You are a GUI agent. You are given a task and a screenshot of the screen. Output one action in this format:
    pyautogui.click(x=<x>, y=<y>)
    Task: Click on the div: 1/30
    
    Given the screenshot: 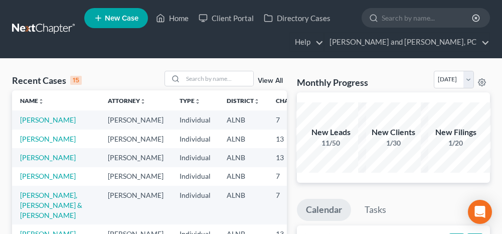 What is the action you would take?
    pyautogui.click(x=393, y=143)
    